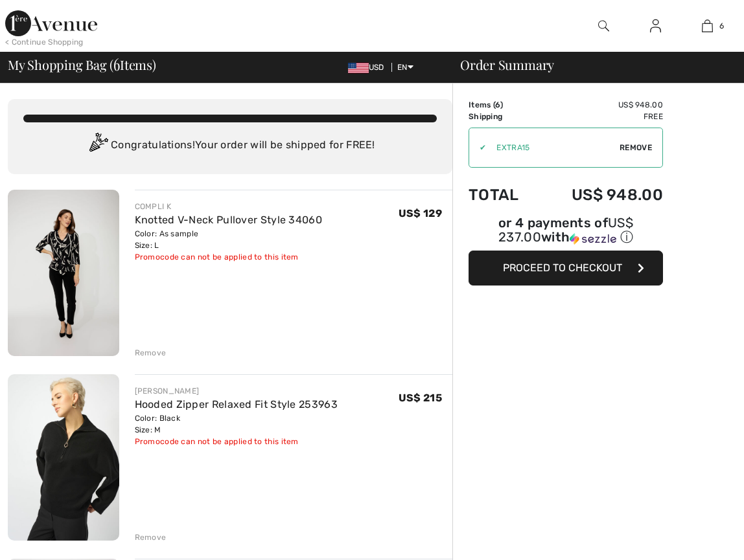 Image resolution: width=744 pixels, height=560 pixels. Describe the element at coordinates (229, 239) in the screenshot. I see `div: Color: As sample Size: L` at that location.